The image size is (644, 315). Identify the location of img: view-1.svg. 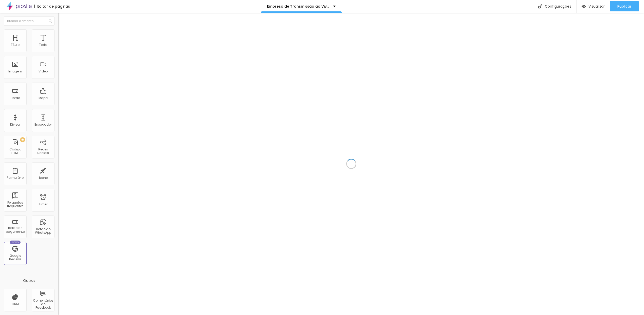
(584, 7).